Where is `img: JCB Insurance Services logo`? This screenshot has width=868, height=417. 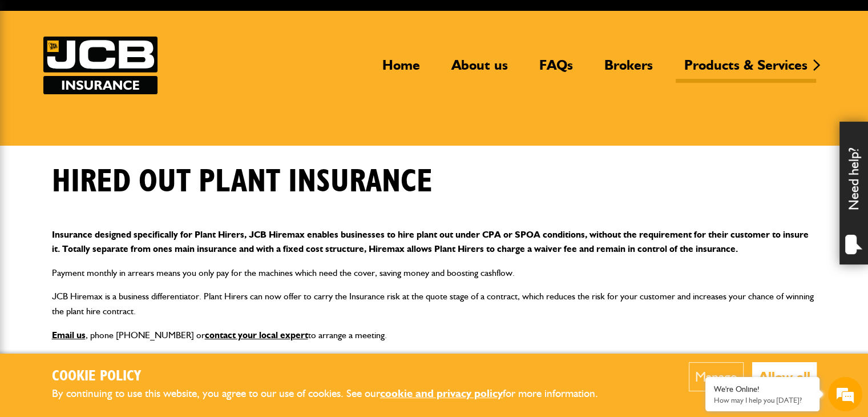
img: JCB Insurance Services logo is located at coordinates (101, 65).